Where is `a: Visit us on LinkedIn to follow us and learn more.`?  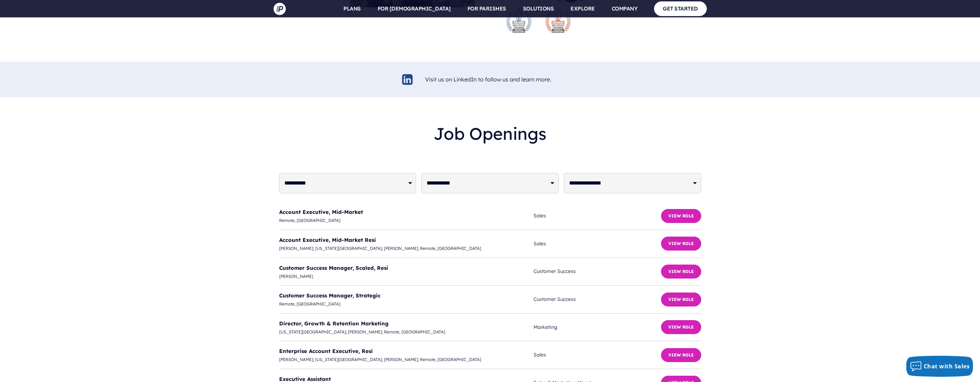 a: Visit us on LinkedIn to follow us and learn more. is located at coordinates (488, 80).